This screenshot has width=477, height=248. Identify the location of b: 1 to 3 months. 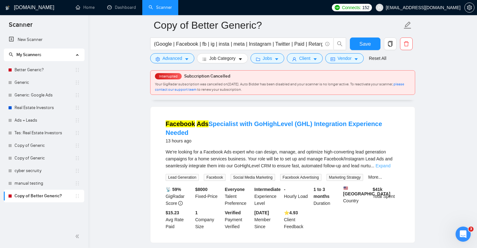
(321, 193).